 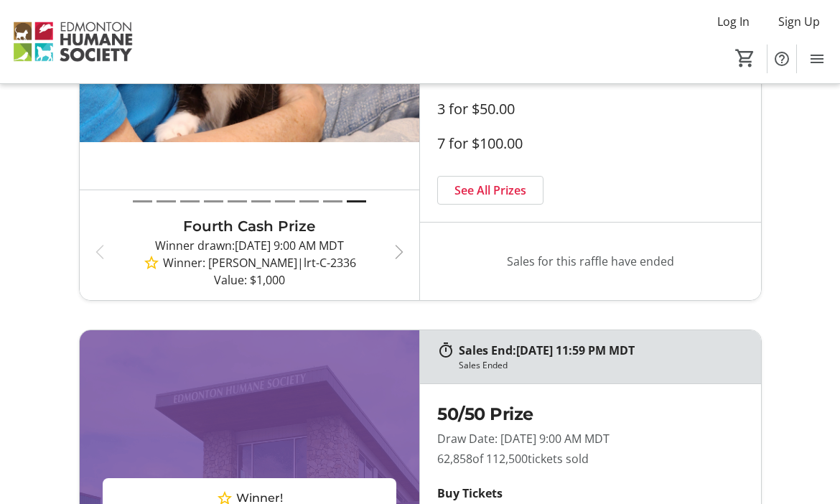 What do you see at coordinates (590, 459) in the screenshot?
I see `p: 62,858 tickets sold` at bounding box center [590, 459].